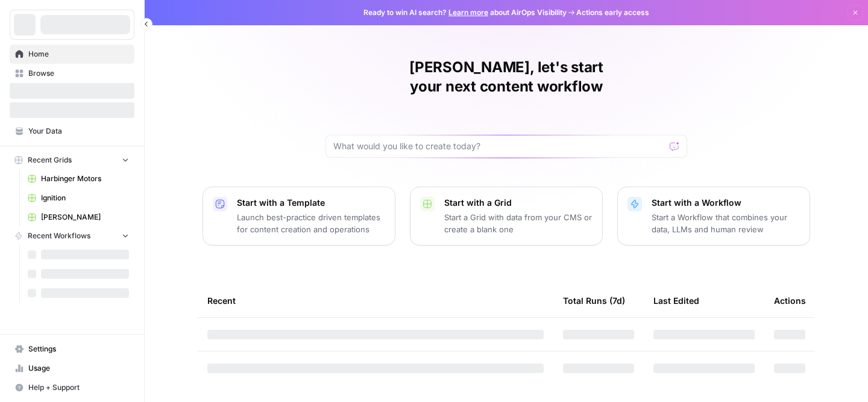 This screenshot has width=868, height=402. I want to click on p: Start a Workflow that combines your data, LLMs and human review, so click(726, 223).